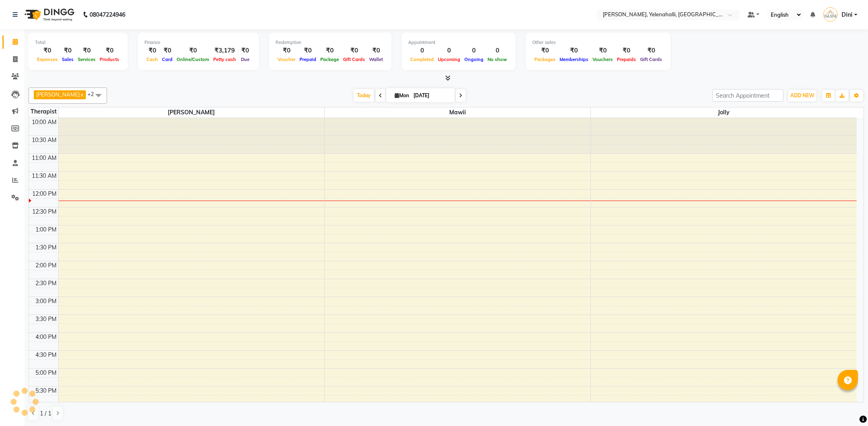 Image resolution: width=868 pixels, height=426 pixels. Describe the element at coordinates (44, 158) in the screenshot. I see `div: 11:00 AM` at that location.